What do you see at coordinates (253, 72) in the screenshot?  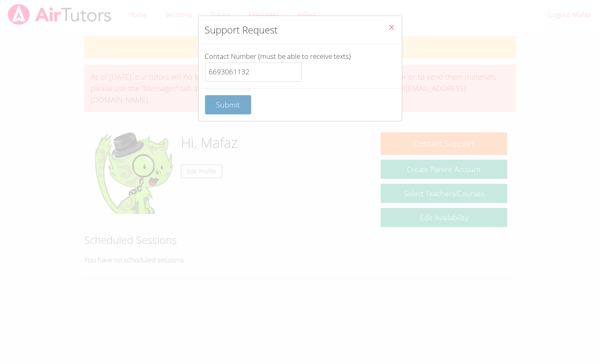 I see `input: Contact Number (must be able to receive texts)` at bounding box center [253, 72].